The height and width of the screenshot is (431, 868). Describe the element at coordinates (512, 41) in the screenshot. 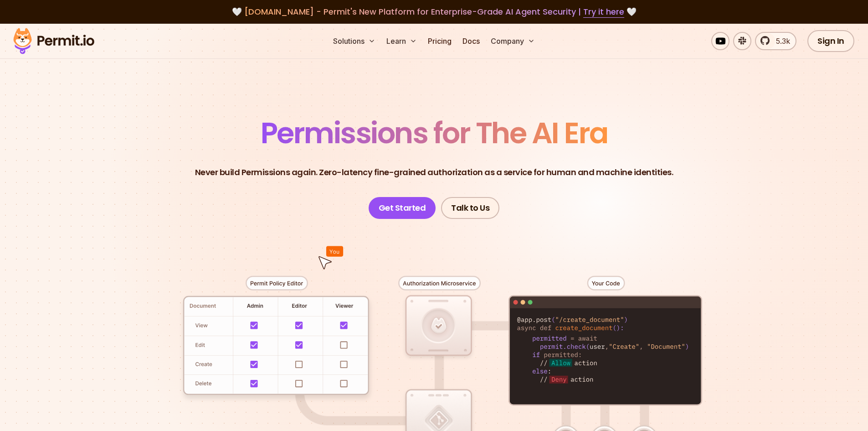

I see `button: Company` at that location.